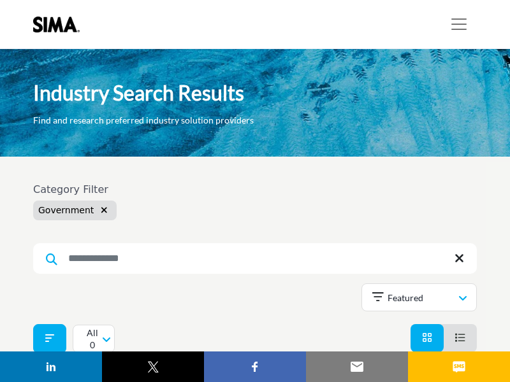 The image size is (510, 382). I want to click on img: twitter sharing button, so click(153, 367).